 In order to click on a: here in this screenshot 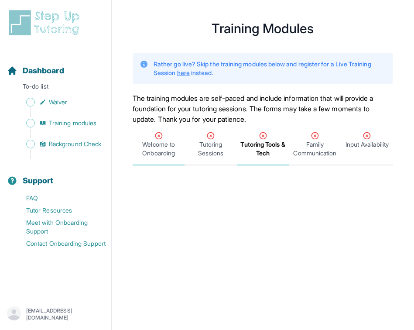, I will do `click(183, 72)`.